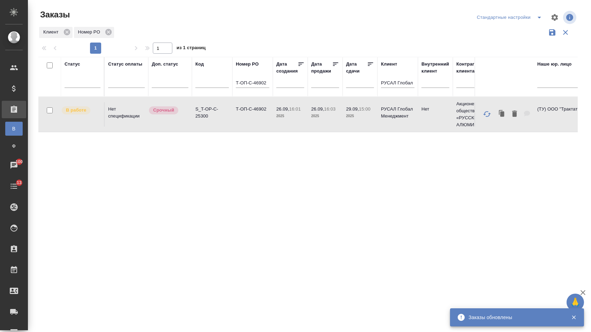 This screenshot has height=332, width=591. Describe the element at coordinates (515, 114) in the screenshot. I see `button: Удалить` at that location.